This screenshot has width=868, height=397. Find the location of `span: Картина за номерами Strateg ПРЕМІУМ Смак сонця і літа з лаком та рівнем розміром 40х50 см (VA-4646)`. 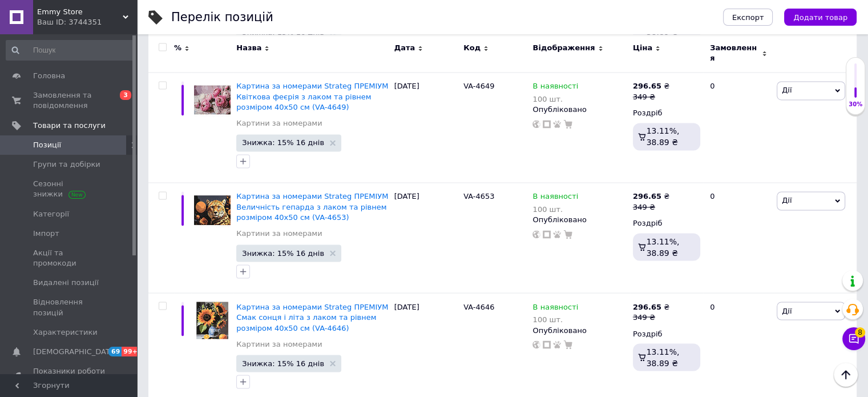

span: Картина за номерами Strateg ПРЕМІУМ Смак сонця і літа з лаком та рівнем розміром 40х50 см (VA-4646) is located at coordinates (312, 316).